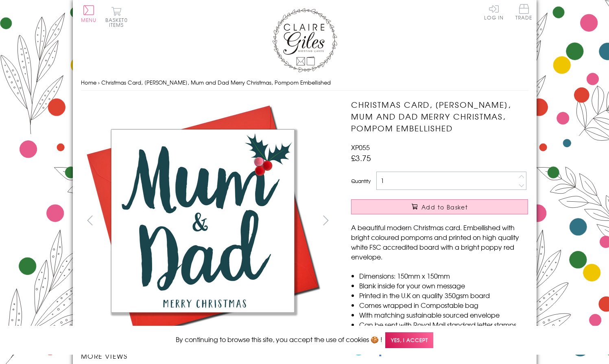 The image size is (609, 364). Describe the element at coordinates (118, 22) in the screenshot. I see `span: 0 items` at that location.